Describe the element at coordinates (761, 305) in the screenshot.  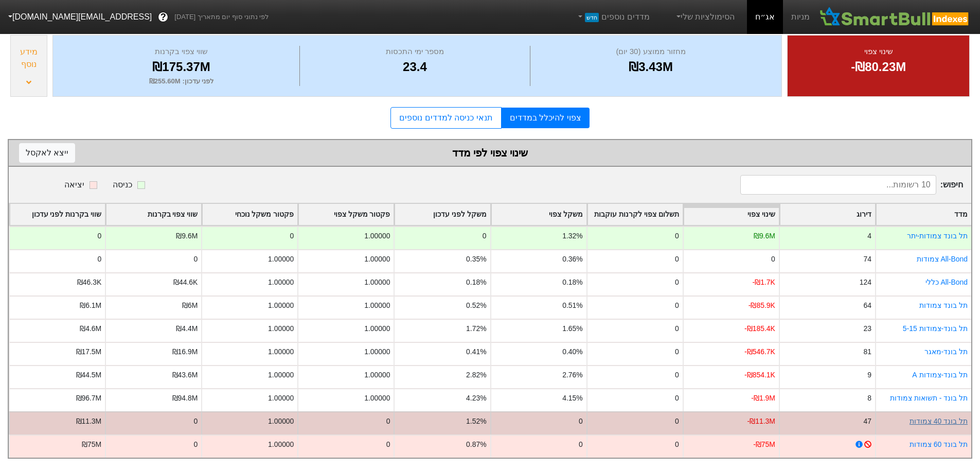
I see `div: -₪85.9K` at that location.